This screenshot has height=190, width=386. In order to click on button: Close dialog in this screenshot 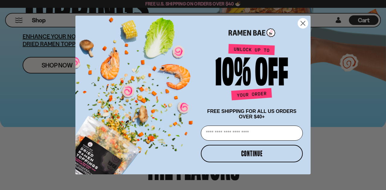, I will do `click(303, 23)`.